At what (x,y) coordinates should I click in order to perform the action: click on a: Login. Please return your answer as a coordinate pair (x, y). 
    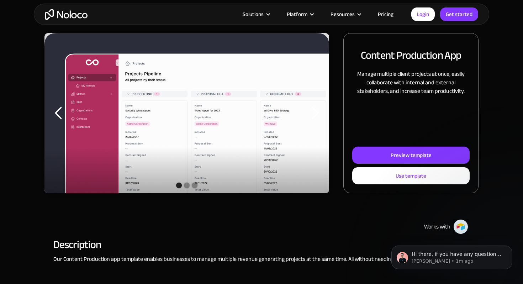
    Looking at the image, I should click on (423, 14).